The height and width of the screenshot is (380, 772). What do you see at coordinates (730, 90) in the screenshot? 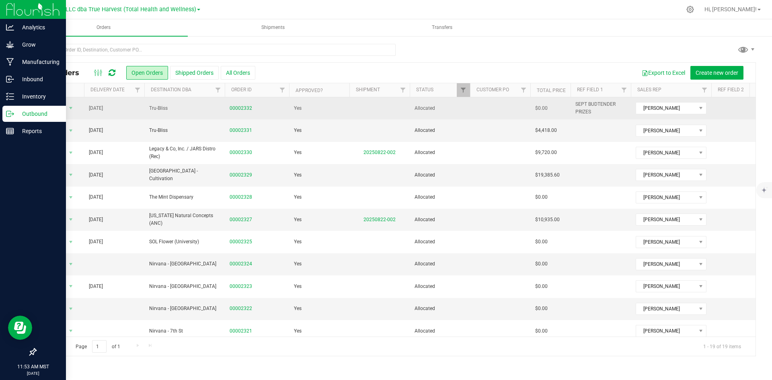
I see `a: Ref Field 2` at bounding box center [730, 90].